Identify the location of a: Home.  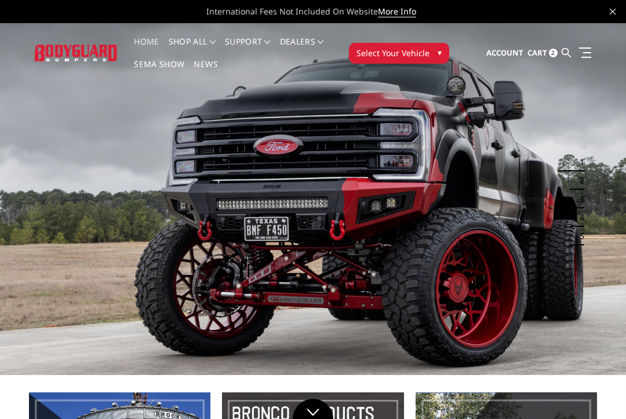
(146, 49).